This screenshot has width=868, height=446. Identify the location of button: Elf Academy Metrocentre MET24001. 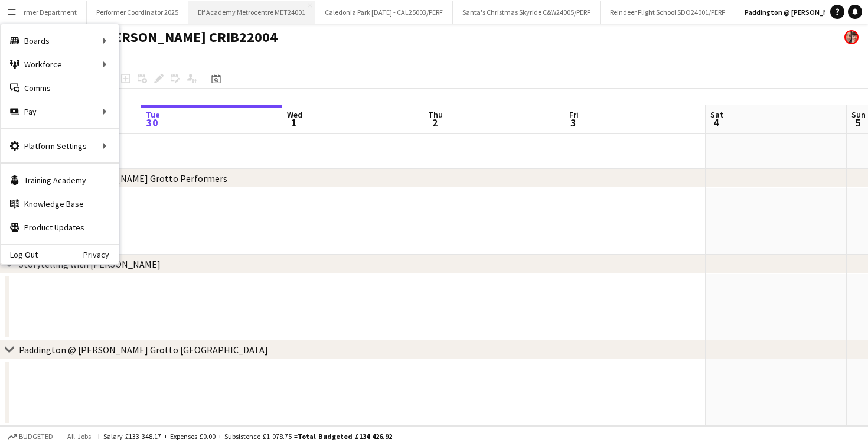
(252, 12).